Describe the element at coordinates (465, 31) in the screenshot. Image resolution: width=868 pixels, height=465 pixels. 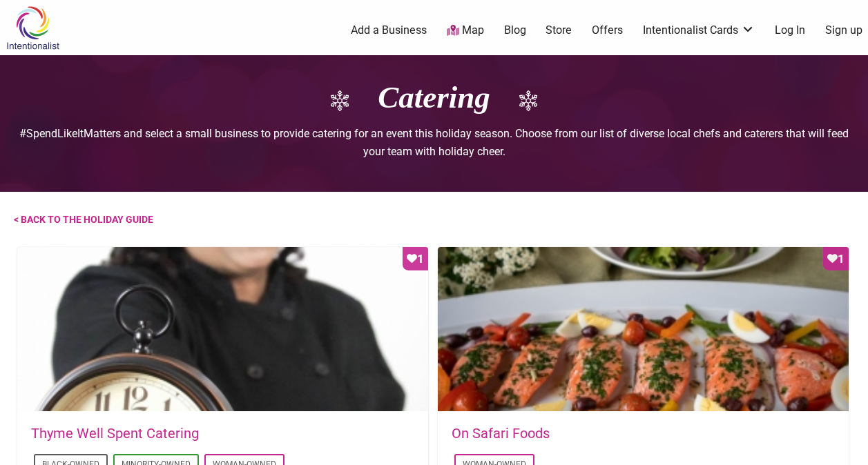
I see `a: Map` at that location.